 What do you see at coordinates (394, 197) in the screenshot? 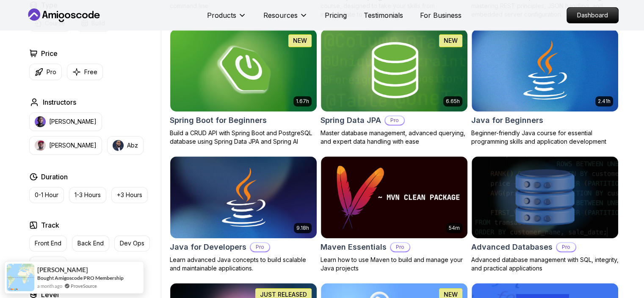
I see `img: Maven Essentials card` at bounding box center [394, 197].